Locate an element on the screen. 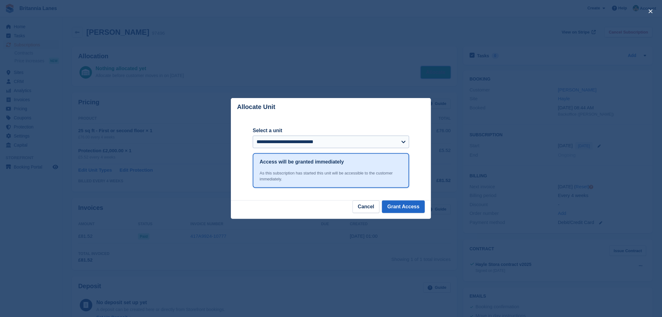  button: Grant Access is located at coordinates (404, 207).